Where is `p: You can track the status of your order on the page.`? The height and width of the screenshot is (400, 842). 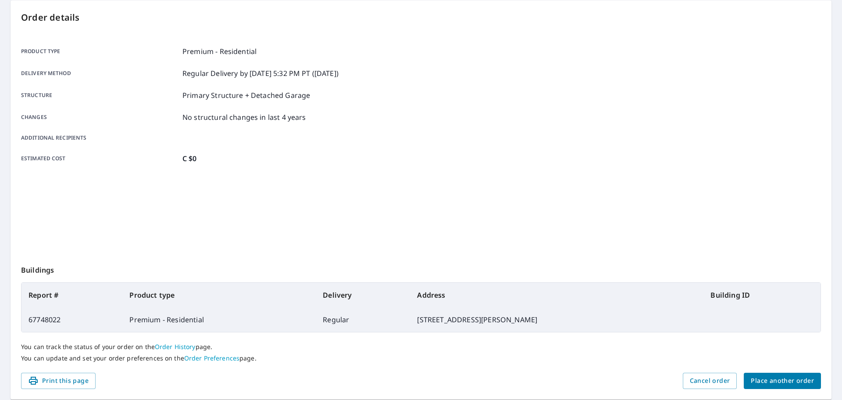 p: You can track the status of your order on the page. is located at coordinates (421, 347).